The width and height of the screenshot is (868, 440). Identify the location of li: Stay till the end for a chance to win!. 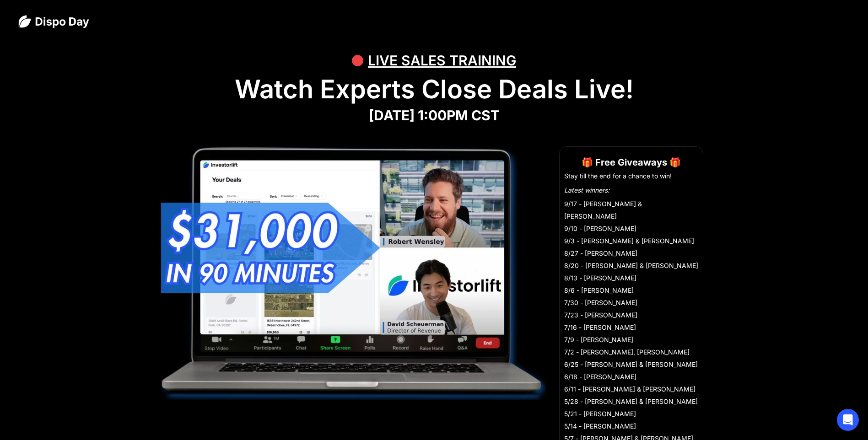
(631, 176).